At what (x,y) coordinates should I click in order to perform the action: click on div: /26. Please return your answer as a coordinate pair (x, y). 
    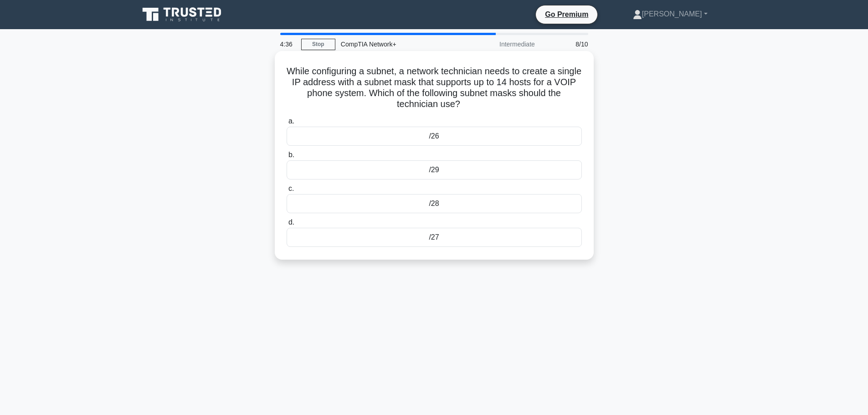
    Looking at the image, I should click on (434, 136).